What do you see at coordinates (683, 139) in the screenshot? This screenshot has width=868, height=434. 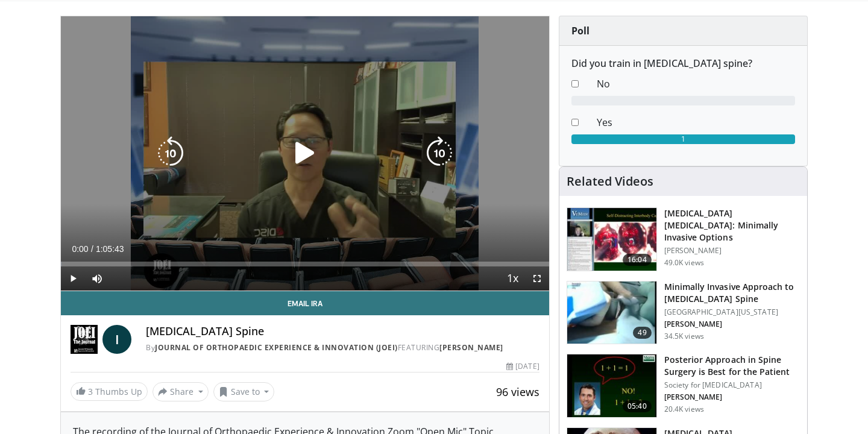 I see `div: 1` at bounding box center [683, 139].